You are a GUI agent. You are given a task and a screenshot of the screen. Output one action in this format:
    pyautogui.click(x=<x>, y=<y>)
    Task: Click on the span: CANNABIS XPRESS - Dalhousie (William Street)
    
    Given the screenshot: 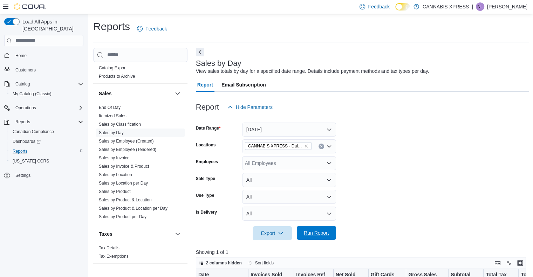 What is the action you would take?
    pyautogui.click(x=278, y=146)
    